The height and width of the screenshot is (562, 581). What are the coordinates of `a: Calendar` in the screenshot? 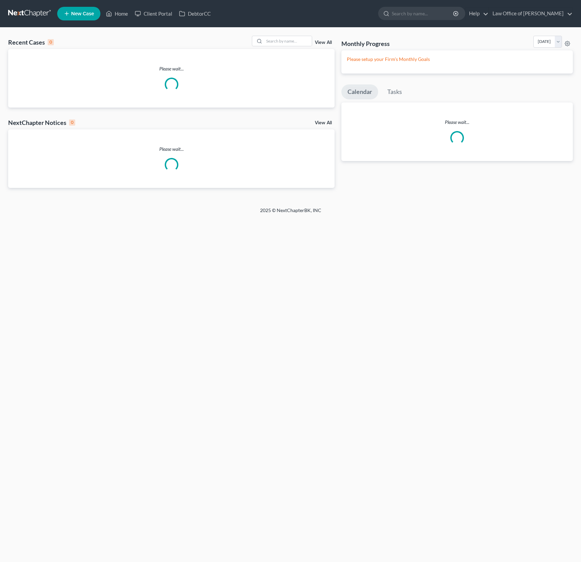 It's located at (360, 92).